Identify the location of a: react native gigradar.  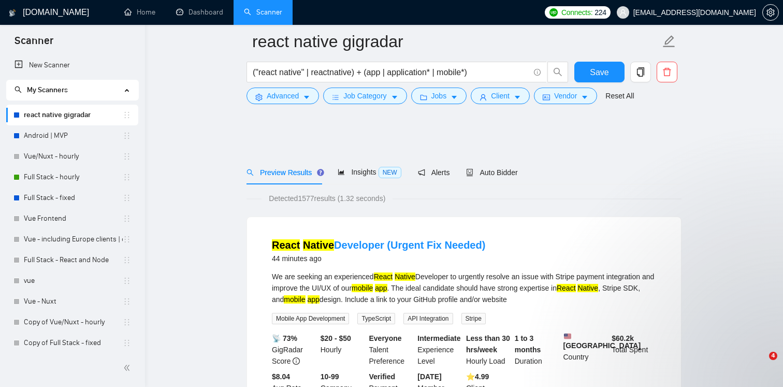
(73, 115).